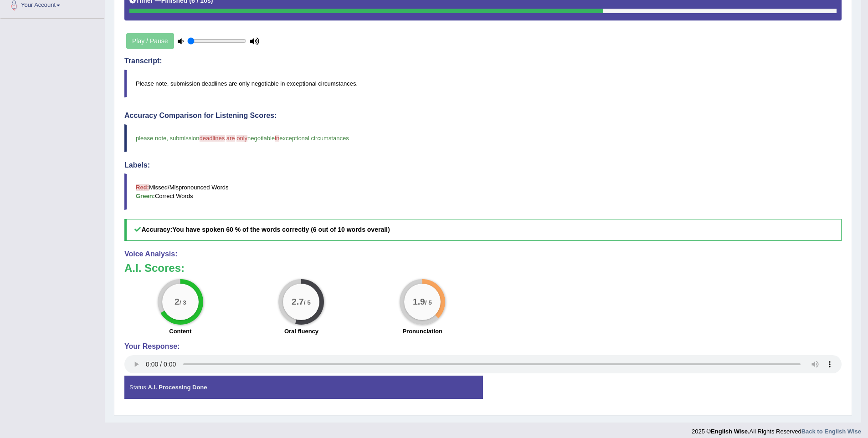 The width and height of the screenshot is (868, 438). Describe the element at coordinates (776, 429) in the screenshot. I see `div: 2025 © All Rights Reserved` at that location.